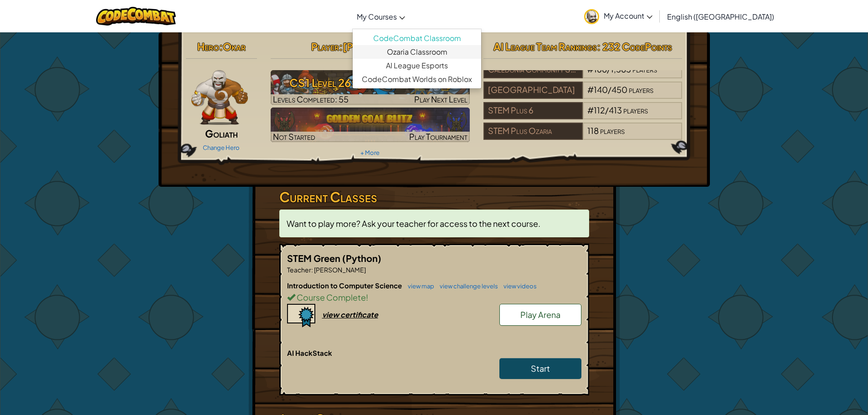  Describe the element at coordinates (311, 99) in the screenshot. I see `span: Levels Completed: 55` at that location.